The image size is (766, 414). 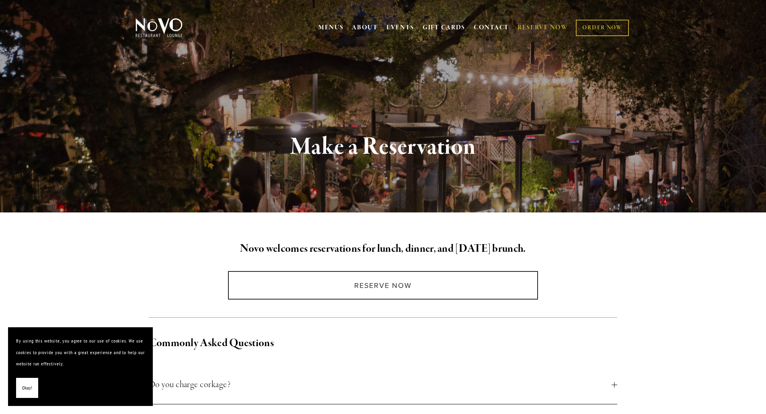 What do you see at coordinates (27, 388) in the screenshot?
I see `button: Okay!` at bounding box center [27, 388].